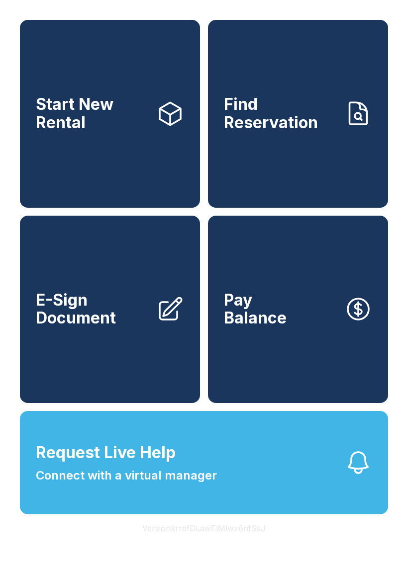 Image resolution: width=408 pixels, height=562 pixels. What do you see at coordinates (255, 309) in the screenshot?
I see `span: Pay Balance` at bounding box center [255, 309].